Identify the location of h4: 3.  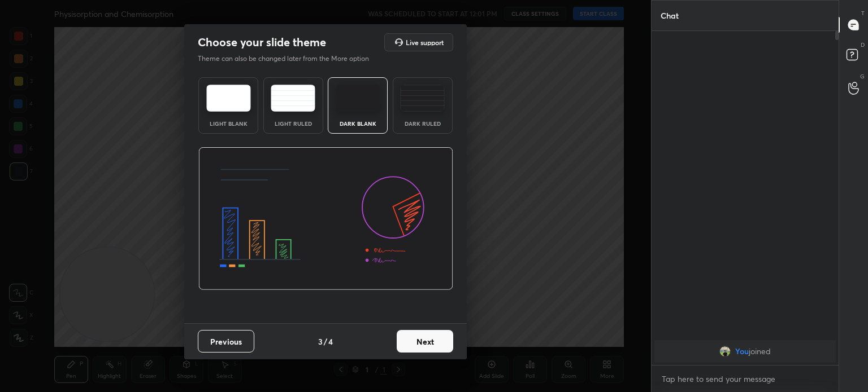
(320, 342).